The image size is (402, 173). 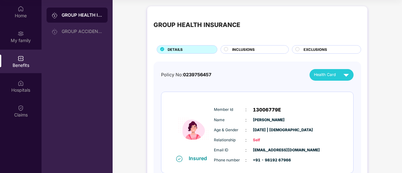 What do you see at coordinates (315, 50) in the screenshot?
I see `span: EXCLUSIONS` at bounding box center [315, 50].